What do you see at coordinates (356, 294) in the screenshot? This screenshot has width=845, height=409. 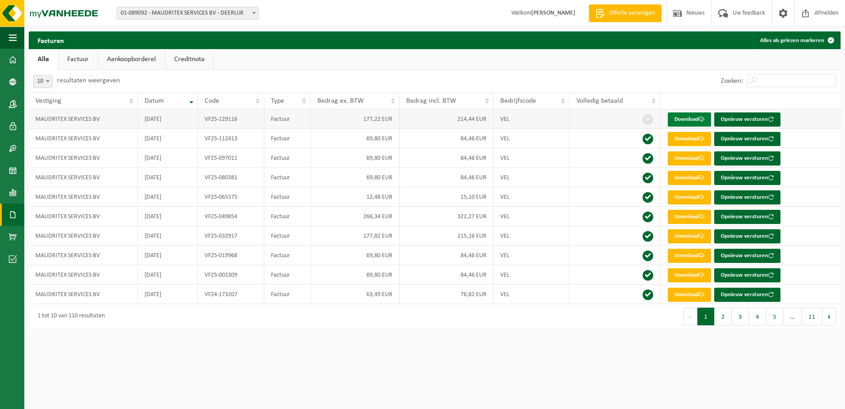 I see `td: 63,49 EUR` at bounding box center [356, 294].